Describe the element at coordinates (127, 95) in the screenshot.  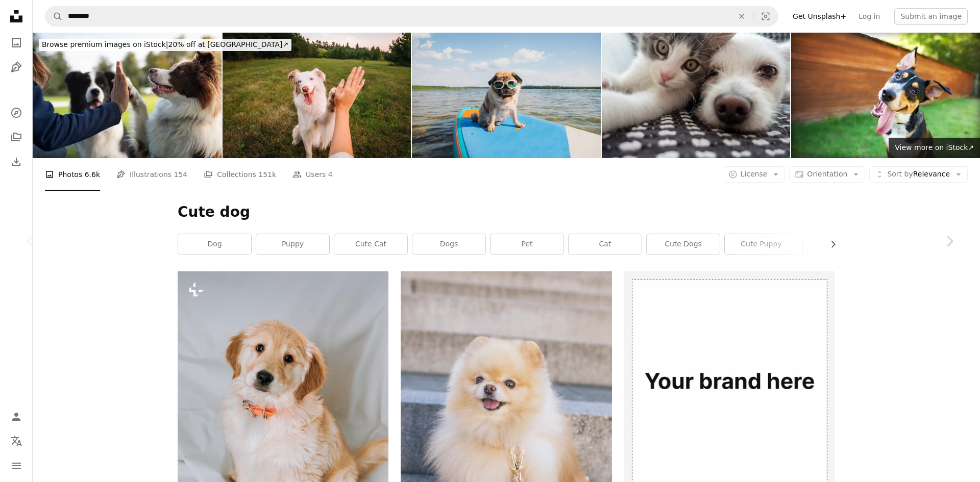
I see `img: Border collie with owner training in a public park` at that location.